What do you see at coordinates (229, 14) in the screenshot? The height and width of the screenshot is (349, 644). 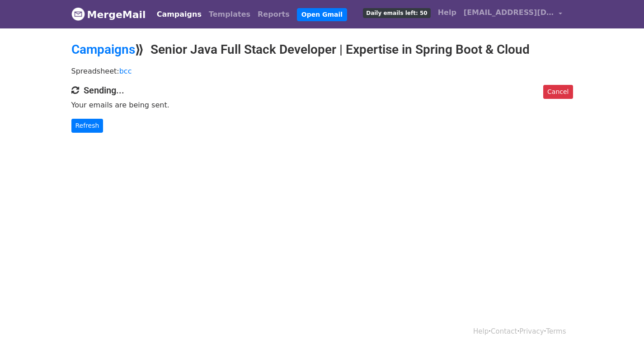 I see `a: Templates` at bounding box center [229, 14].